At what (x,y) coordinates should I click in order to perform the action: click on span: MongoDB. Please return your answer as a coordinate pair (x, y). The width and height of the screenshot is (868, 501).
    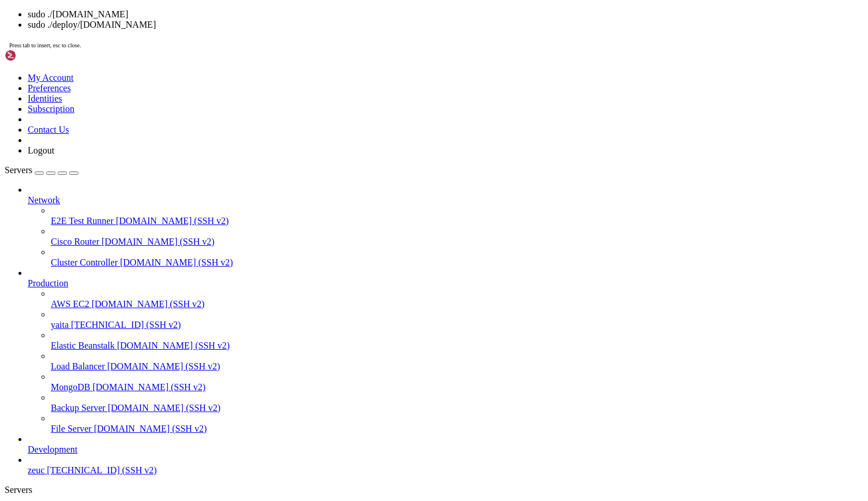
    Looking at the image, I should click on (71, 386).